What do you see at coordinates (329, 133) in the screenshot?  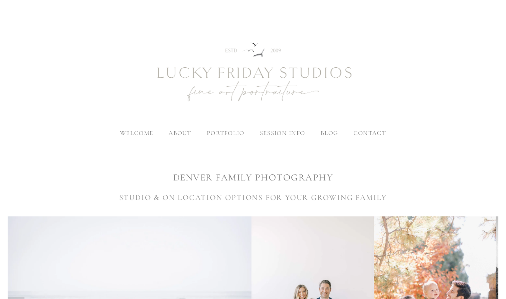 I see `a: blog` at bounding box center [329, 133].